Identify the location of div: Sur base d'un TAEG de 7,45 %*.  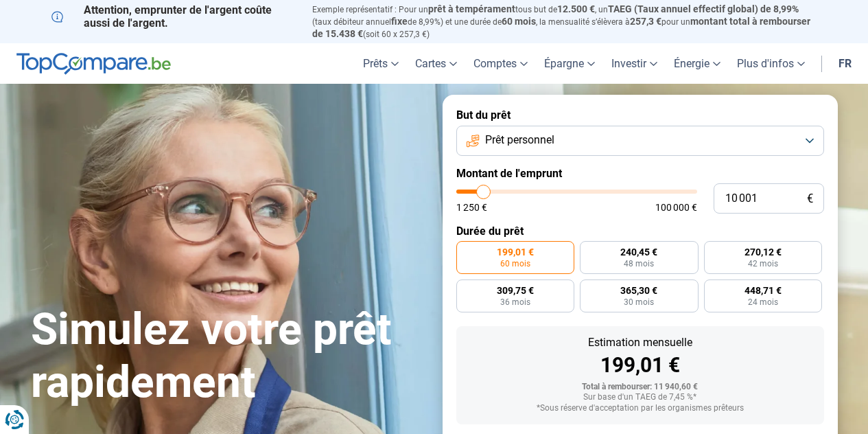
(640, 397).